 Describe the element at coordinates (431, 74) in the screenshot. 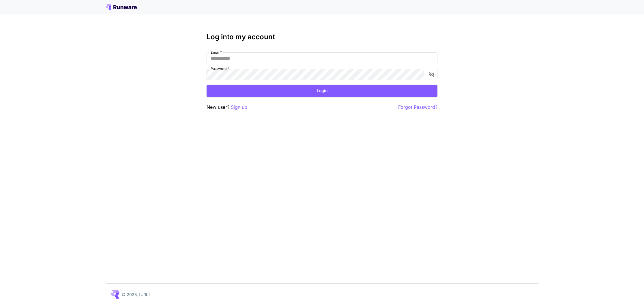

I see `button: toggle password visibility` at that location.